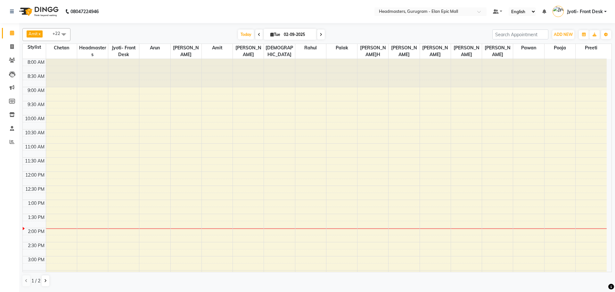 The height and width of the screenshot is (292, 615). Describe the element at coordinates (36, 260) in the screenshot. I see `div: 3:00 PM` at that location.